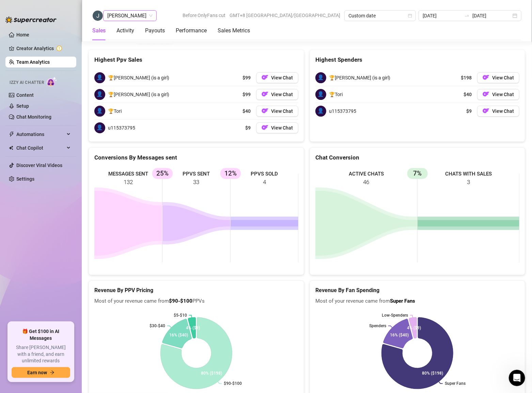 This screenshot has height=393, width=532. Describe the element at coordinates (41, 335) in the screenshot. I see `span: 🎁 Get $100 in AI Messages` at that location.